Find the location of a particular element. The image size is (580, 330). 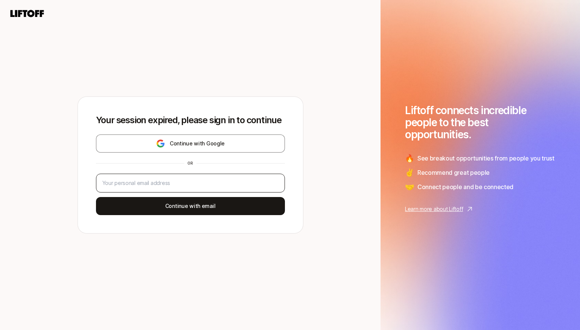

span: Connect people and be connected is located at coordinates (465, 187).